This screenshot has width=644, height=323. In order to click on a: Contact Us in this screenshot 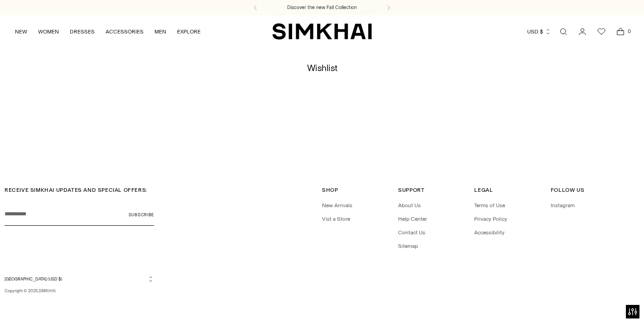, I will do `click(412, 233)`.